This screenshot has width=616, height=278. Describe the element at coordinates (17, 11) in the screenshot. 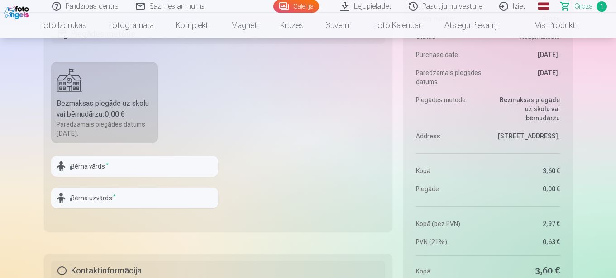

I see `img: /fa1` at that location.